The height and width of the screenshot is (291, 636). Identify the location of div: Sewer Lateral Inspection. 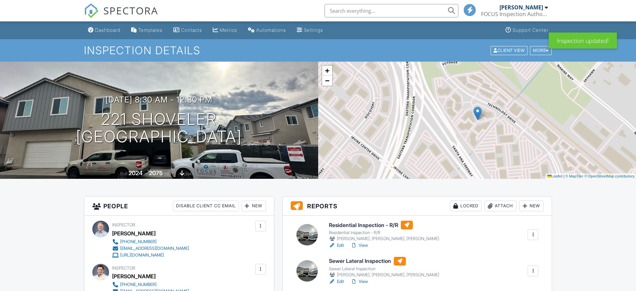
(384, 269).